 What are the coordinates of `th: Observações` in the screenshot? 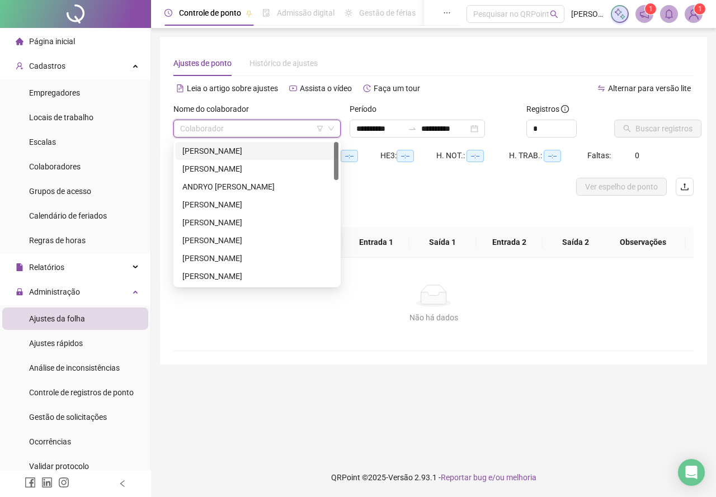 It's located at (643, 242).